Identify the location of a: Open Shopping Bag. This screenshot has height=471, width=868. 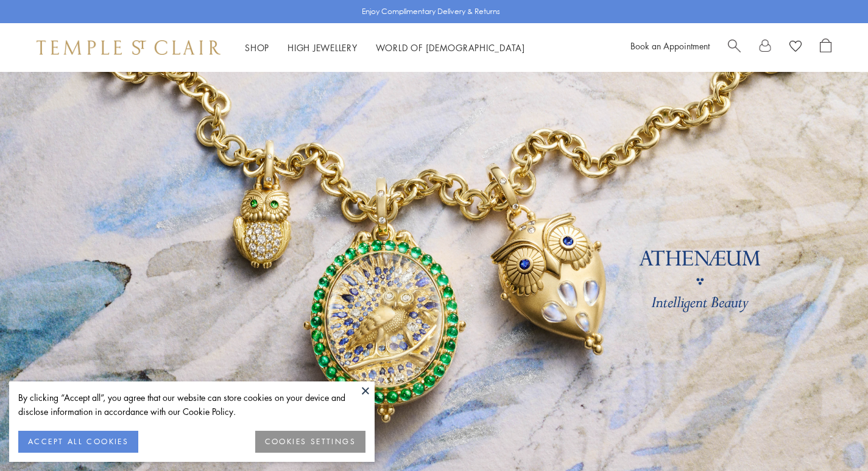
(826, 47).